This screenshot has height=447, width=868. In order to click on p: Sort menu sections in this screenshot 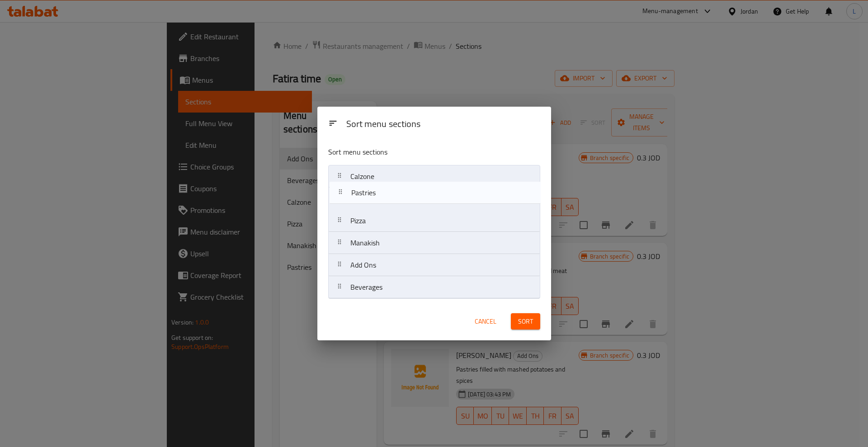, I will do `click(412, 152)`.